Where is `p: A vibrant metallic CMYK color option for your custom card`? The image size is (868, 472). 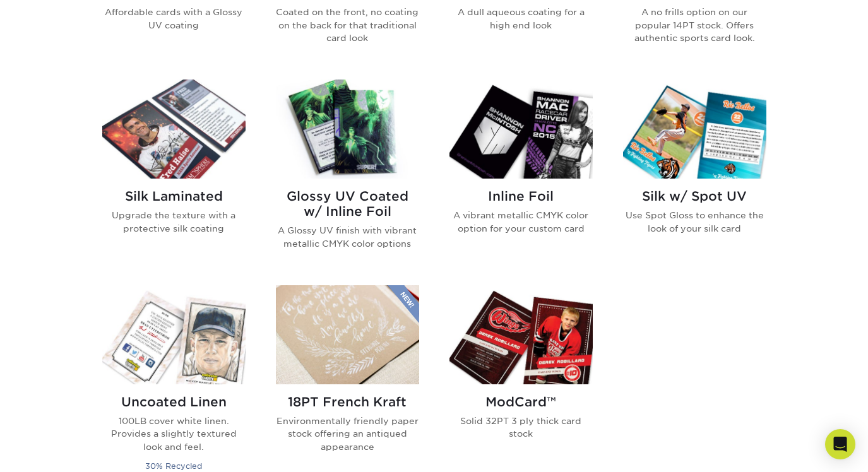
p: A vibrant metallic CMYK color option for your custom card is located at coordinates (521, 222).